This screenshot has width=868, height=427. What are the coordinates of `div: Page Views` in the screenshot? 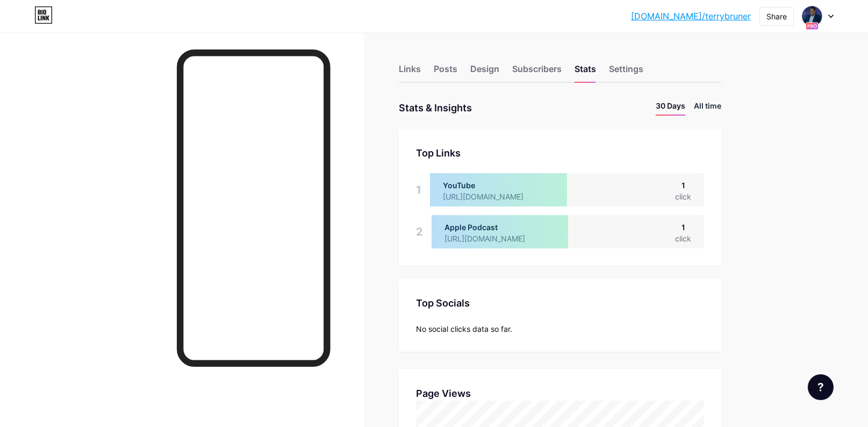 It's located at (560, 394).